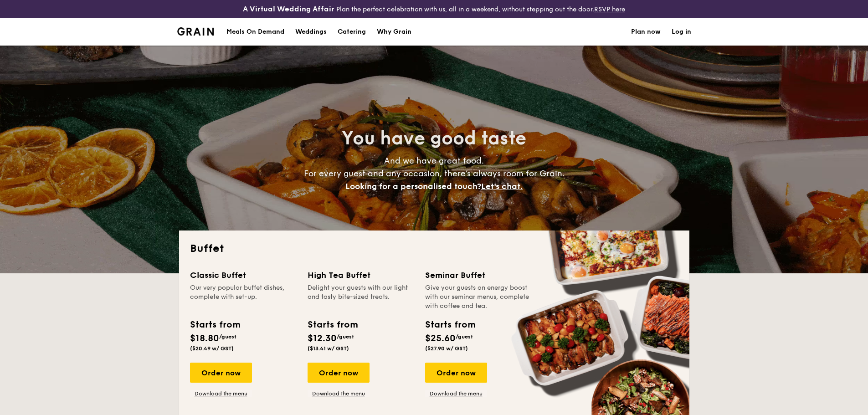 The image size is (868, 415). What do you see at coordinates (434, 9) in the screenshot?
I see `div: Plan the perfect celebration with us, all in a weekend, without stepping out the door.` at bounding box center [434, 9].